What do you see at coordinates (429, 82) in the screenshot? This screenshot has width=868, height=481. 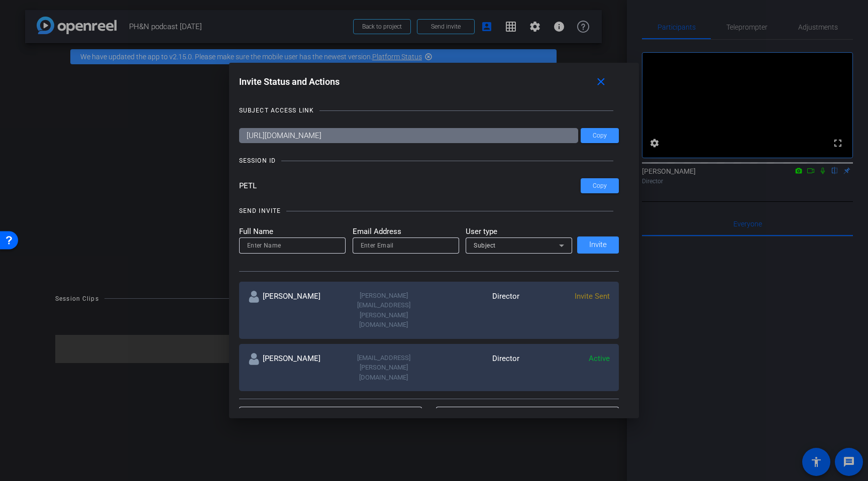 I see `div: Invite Status and Actions` at bounding box center [429, 82].